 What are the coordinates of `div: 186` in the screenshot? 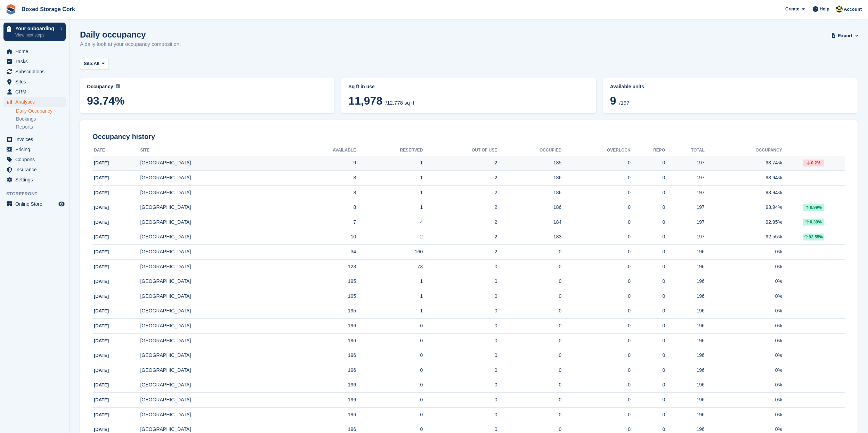 It's located at (529, 207).